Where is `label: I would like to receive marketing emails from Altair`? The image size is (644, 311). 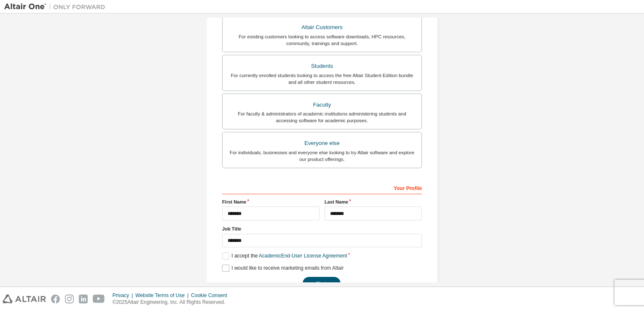 label: I would like to receive marketing emails from Altair is located at coordinates (283, 268).